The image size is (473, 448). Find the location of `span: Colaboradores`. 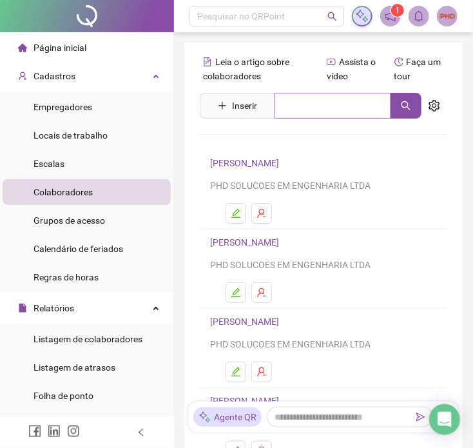

span: Colaboradores is located at coordinates (63, 192).